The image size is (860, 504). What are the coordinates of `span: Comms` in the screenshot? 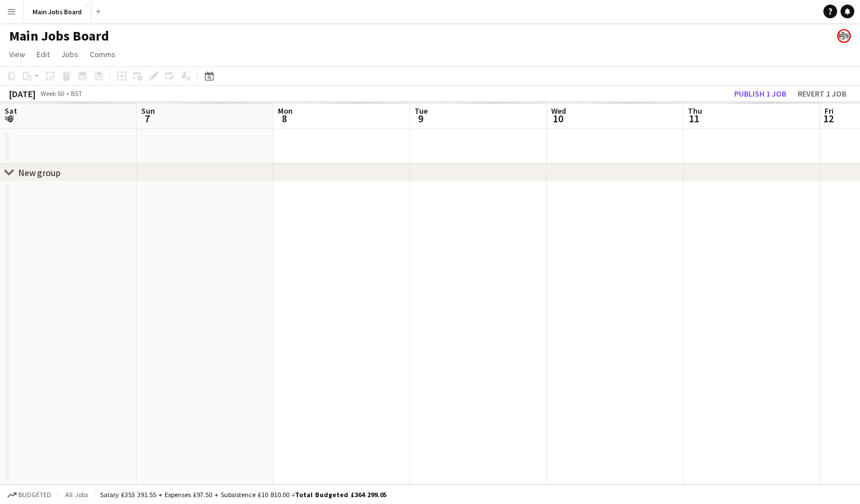 It's located at (102, 54).